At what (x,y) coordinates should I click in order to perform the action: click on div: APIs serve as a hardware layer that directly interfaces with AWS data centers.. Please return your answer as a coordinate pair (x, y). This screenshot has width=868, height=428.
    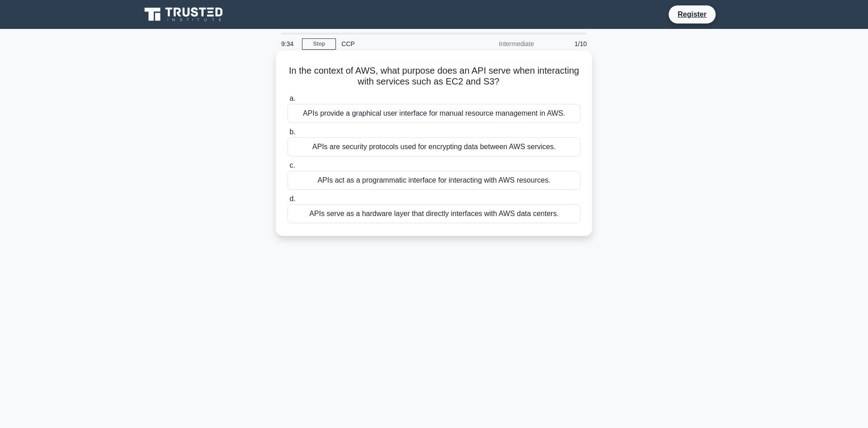
    Looking at the image, I should click on (434, 214).